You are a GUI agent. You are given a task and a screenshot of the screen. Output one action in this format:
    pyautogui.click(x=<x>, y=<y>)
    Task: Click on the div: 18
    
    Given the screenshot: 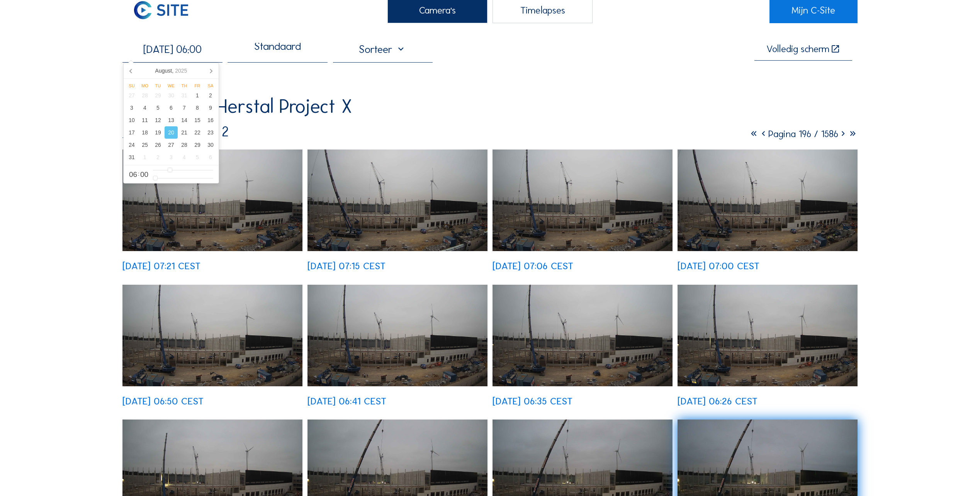 What is the action you would take?
    pyautogui.click(x=145, y=133)
    